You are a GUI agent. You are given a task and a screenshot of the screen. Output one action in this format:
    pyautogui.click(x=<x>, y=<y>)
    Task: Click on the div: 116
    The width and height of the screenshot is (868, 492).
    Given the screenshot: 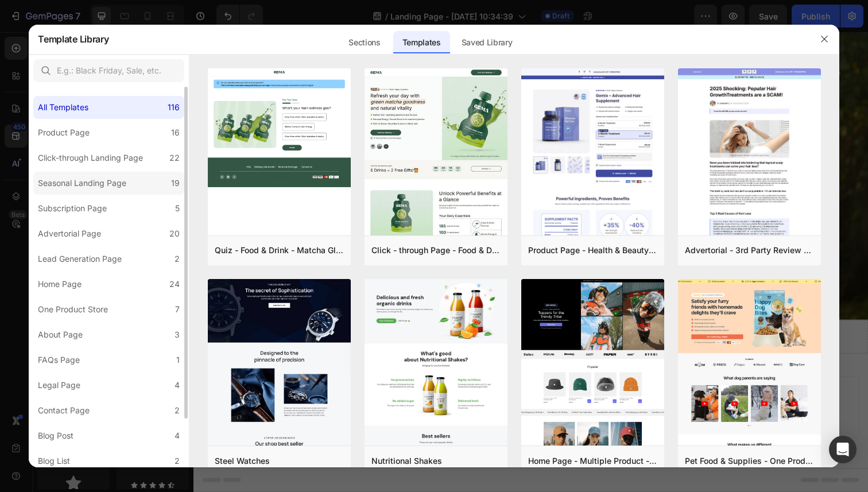 What is the action you would take?
    pyautogui.click(x=173, y=107)
    